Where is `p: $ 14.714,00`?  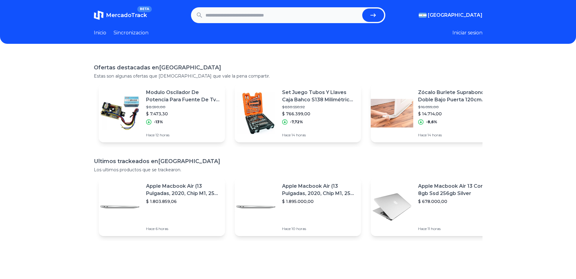
p: $ 14.714,00 is located at coordinates (455, 114).